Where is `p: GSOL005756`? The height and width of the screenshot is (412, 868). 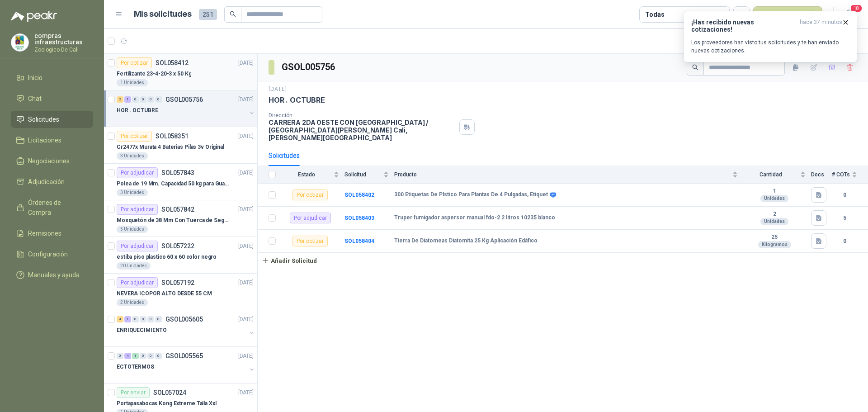 p: GSOL005756 is located at coordinates (184, 100).